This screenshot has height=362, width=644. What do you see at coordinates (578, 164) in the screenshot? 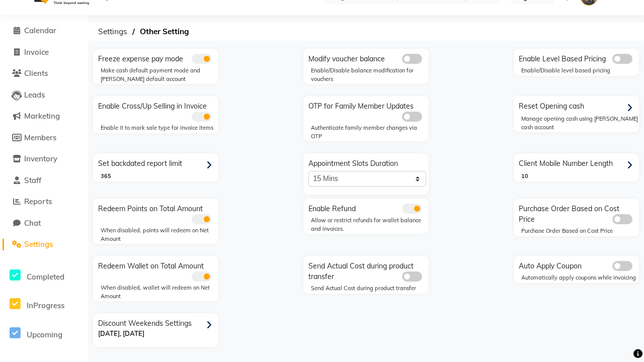
I see `div: Client Mobile Number Length` at bounding box center [578, 164].